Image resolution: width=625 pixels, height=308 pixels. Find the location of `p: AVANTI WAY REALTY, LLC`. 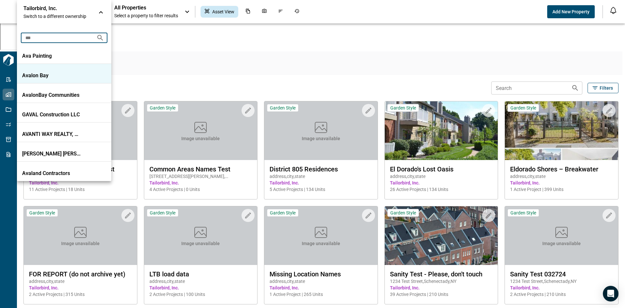

p: AVANTI WAY REALTY, LLC is located at coordinates (51, 134).